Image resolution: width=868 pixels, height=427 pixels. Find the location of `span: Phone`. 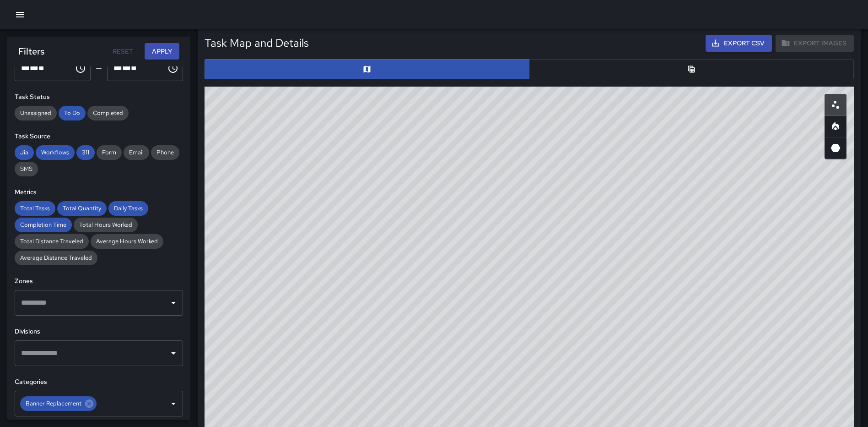

span: Phone is located at coordinates (165, 152).